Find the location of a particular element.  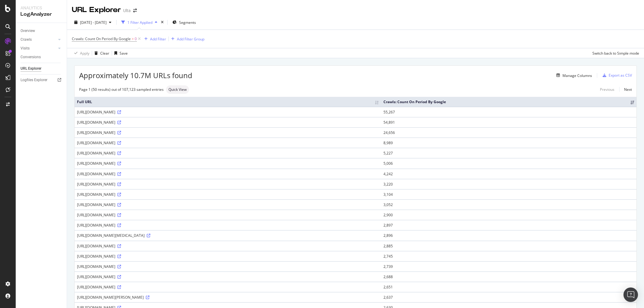

div: Add Filter is located at coordinates (158, 39).